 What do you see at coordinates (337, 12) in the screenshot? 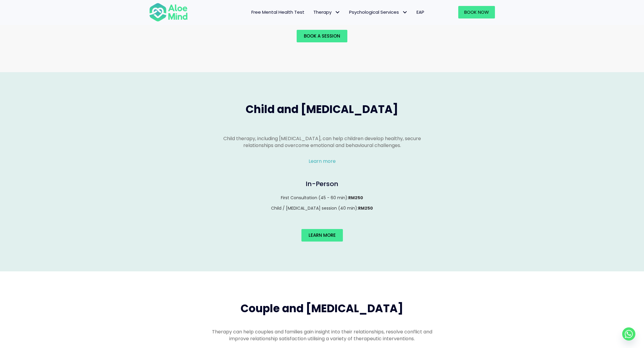
I see `span: Therapy: submenu` at bounding box center [337, 12].